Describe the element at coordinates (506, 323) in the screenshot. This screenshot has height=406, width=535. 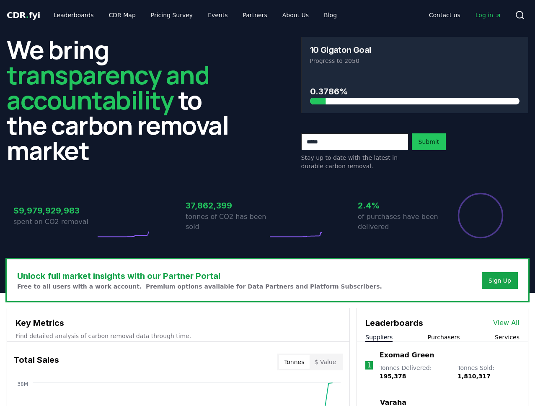
I see `a: View All` at that location.